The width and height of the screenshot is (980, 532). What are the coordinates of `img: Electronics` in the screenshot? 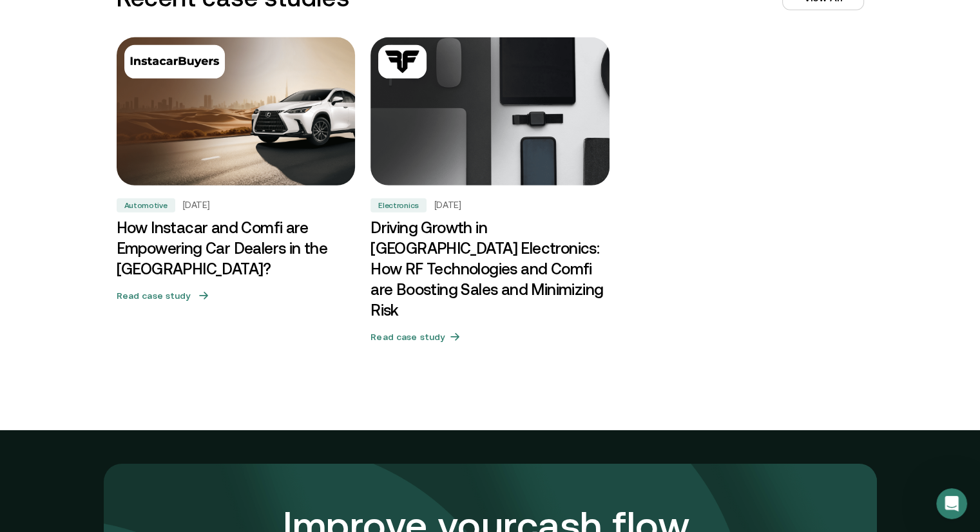 It's located at (402, 62).